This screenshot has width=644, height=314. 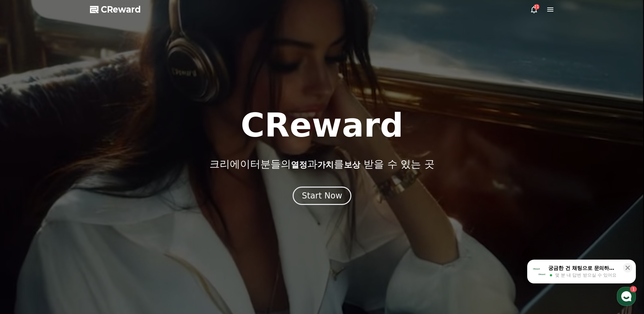 What do you see at coordinates (70, 217) in the screenshot?
I see `span: 1` at bounding box center [70, 217].